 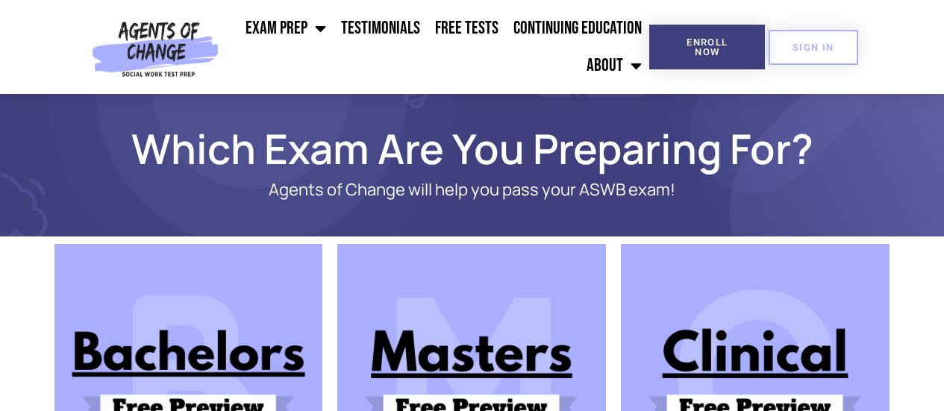 I want to click on nav: Menu, so click(x=437, y=47).